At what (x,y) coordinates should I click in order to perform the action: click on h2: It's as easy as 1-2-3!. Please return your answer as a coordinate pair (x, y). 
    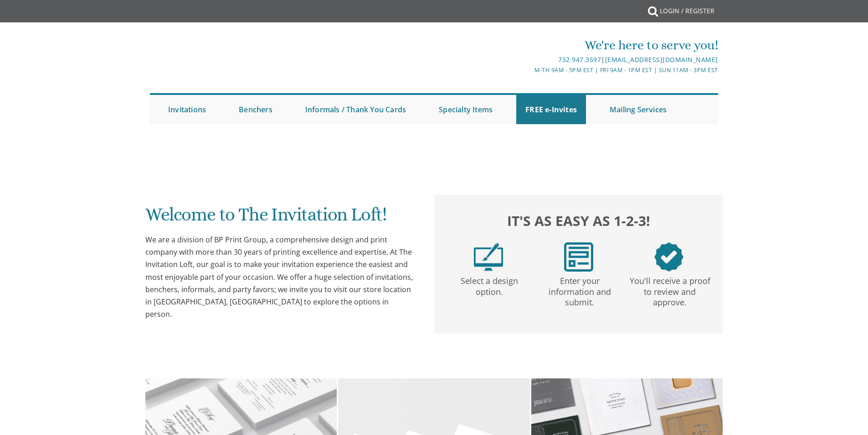
    Looking at the image, I should click on (579, 221).